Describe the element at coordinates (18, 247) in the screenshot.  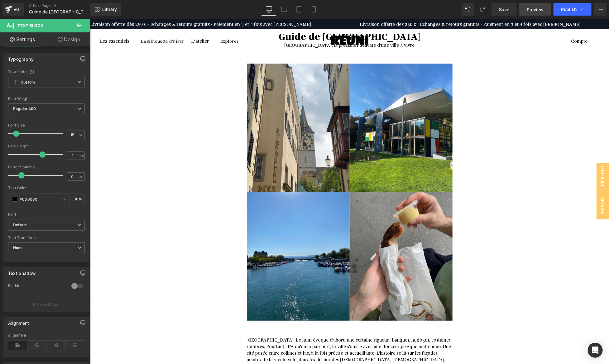
I see `b: None` at that location.